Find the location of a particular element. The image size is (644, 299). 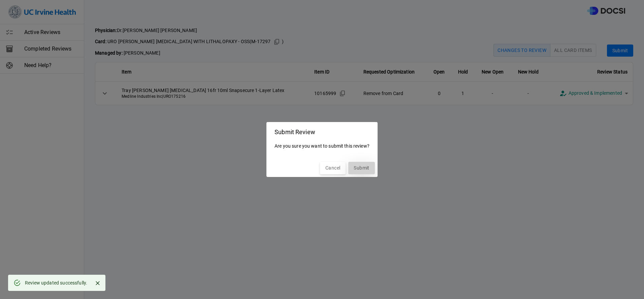

button: Submit is located at coordinates (362, 168).